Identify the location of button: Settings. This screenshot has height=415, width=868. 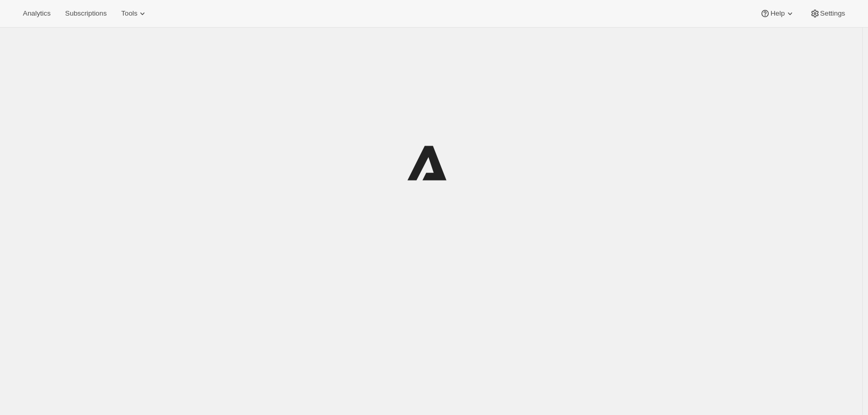
(827, 13).